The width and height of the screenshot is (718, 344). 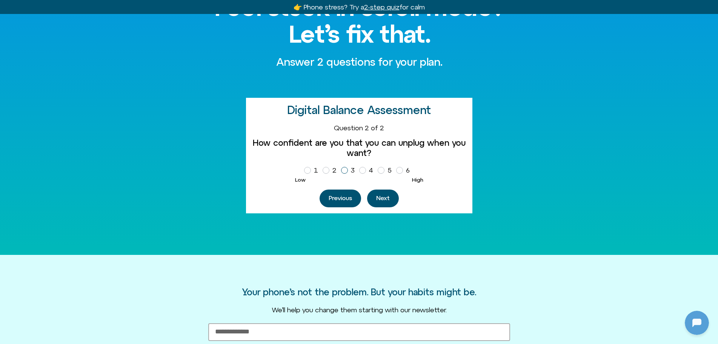 What do you see at coordinates (65, 247) in the screenshot?
I see `textarea: Message Input` at bounding box center [65, 247].